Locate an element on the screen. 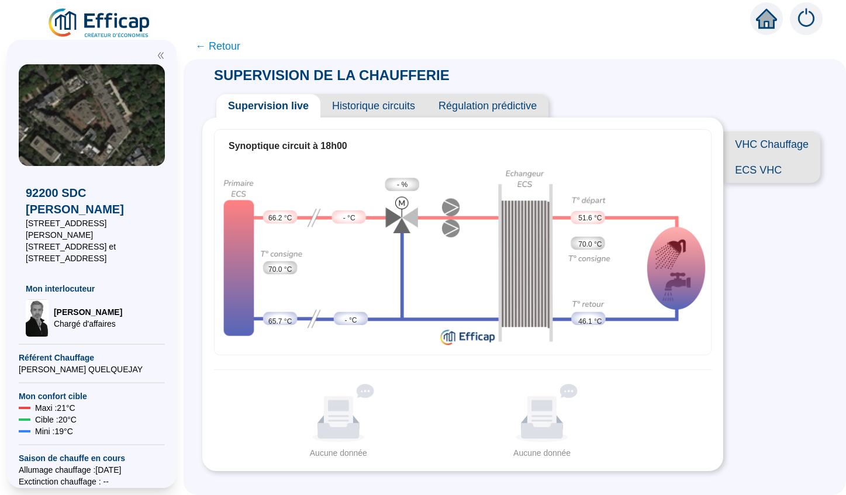 The image size is (846, 495). span: Régulation prédictive is located at coordinates (488, 106).